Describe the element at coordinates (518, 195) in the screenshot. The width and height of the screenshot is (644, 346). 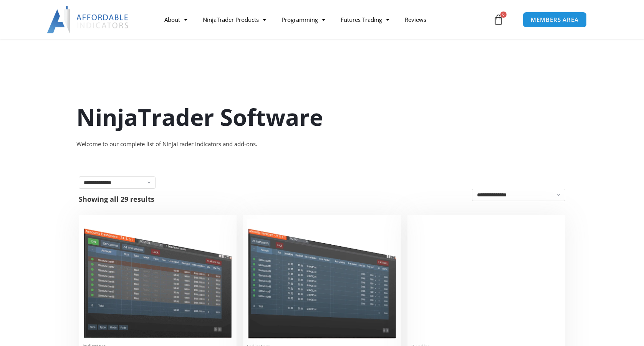
I see `select: Shop order` at that location.